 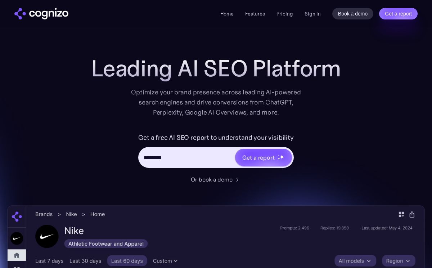 What do you see at coordinates (212, 179) in the screenshot?
I see `div: Or book a demo` at bounding box center [212, 179].